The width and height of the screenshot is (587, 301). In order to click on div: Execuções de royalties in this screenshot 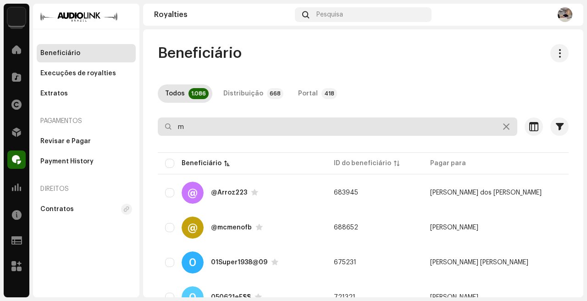, I will do `click(78, 73)`.